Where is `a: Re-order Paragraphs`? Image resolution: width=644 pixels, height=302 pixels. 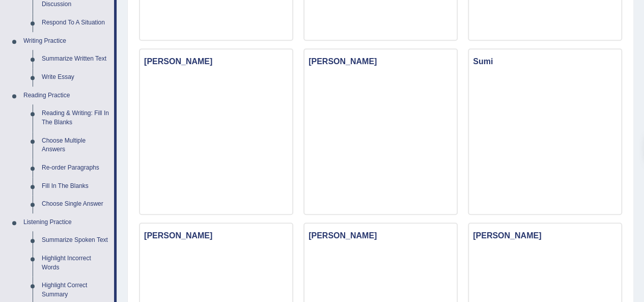
a: Re-order Paragraphs is located at coordinates (76, 168).